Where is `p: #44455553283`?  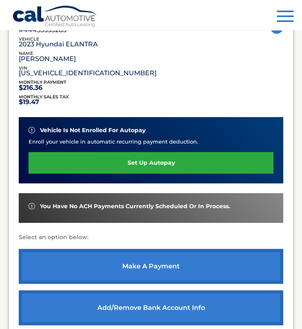 p: #44455553283 is located at coordinates (42, 30).